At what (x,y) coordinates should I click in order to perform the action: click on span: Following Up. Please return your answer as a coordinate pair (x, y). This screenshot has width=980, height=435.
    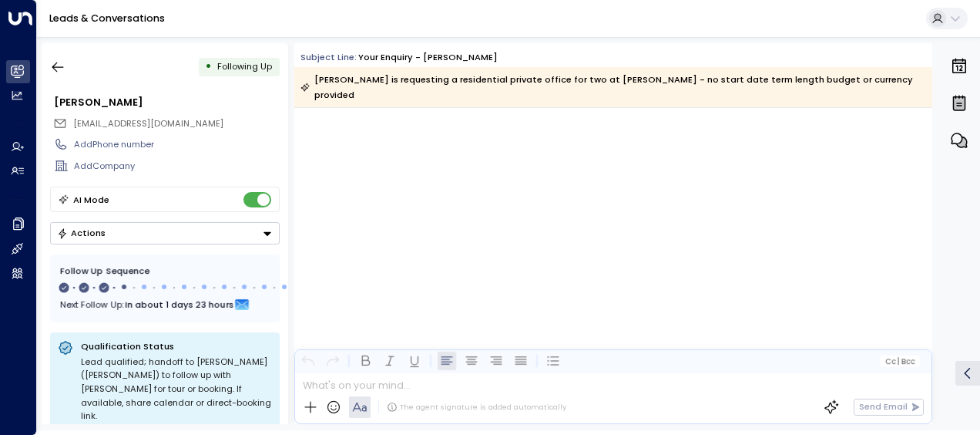
    Looking at the image, I should click on (244, 67).